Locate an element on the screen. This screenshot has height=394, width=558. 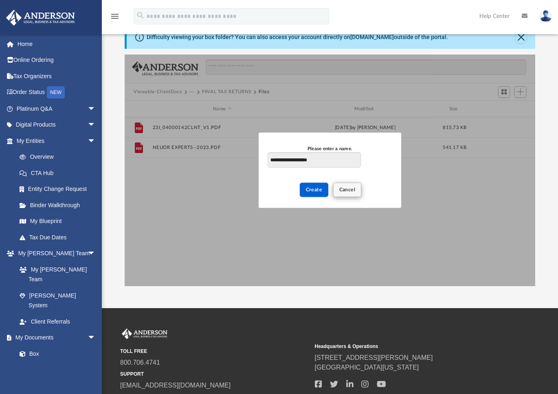
a: Client Referrals is located at coordinates (57, 322).